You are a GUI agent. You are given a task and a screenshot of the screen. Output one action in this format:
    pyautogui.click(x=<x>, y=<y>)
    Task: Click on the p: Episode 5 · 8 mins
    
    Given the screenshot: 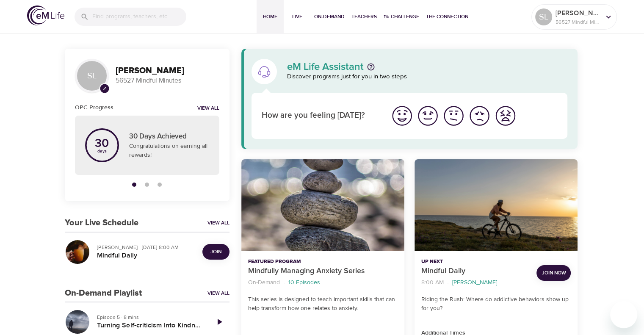 What is the action you would take?
    pyautogui.click(x=150, y=317)
    